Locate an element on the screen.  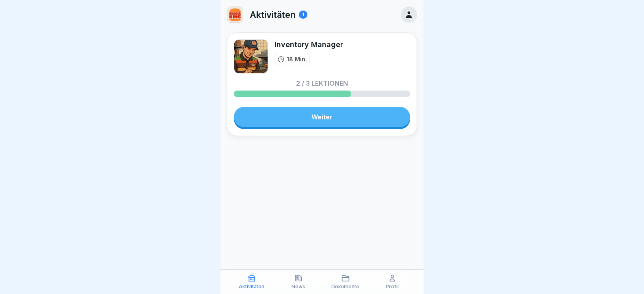
div: Inventory Manager is located at coordinates (309, 44).